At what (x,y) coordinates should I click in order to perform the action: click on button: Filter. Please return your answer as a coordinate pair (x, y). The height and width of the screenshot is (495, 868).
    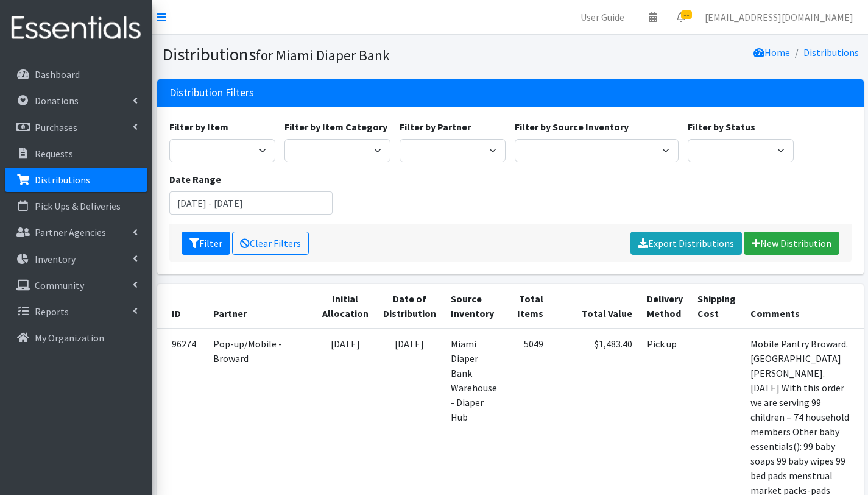
    Looking at the image, I should click on (206, 243).